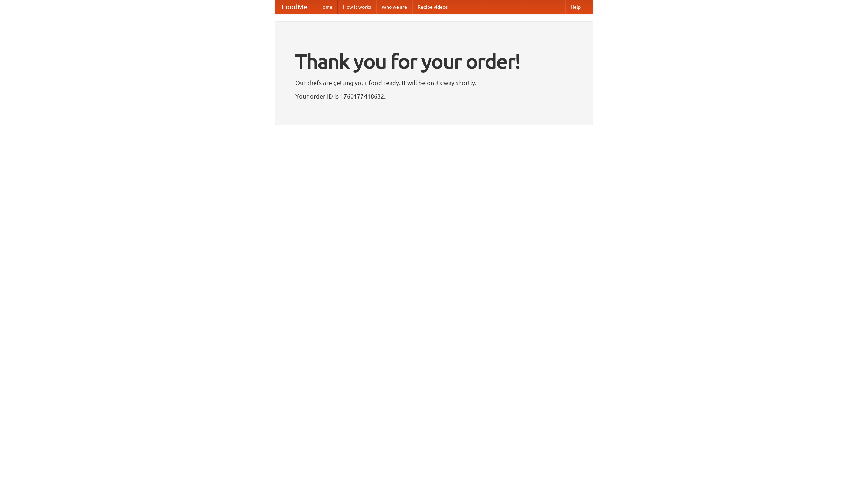 The height and width of the screenshot is (479, 868). I want to click on a: How it works, so click(357, 7).